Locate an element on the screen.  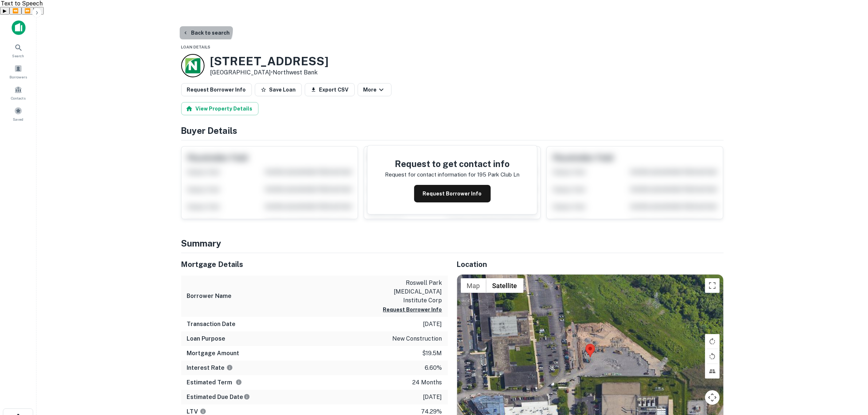
h6: Mortgage Amount is located at coordinates (213, 354).